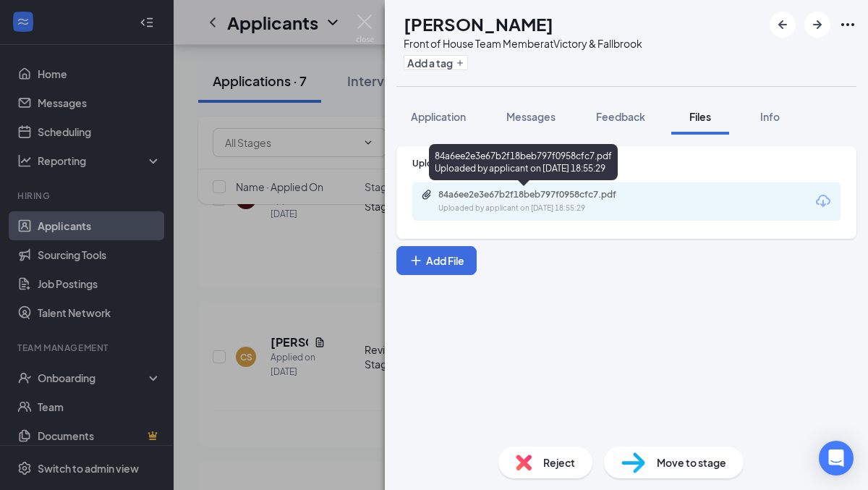 The image size is (868, 490). Describe the element at coordinates (436, 62) in the screenshot. I see `button: PlusAdd a tag` at that location.